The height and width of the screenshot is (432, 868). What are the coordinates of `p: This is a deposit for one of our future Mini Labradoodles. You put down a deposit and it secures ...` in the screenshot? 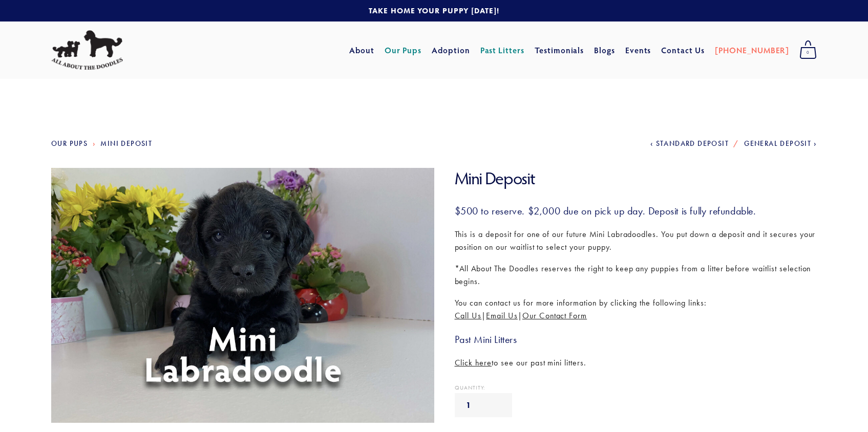 It's located at (636, 240).